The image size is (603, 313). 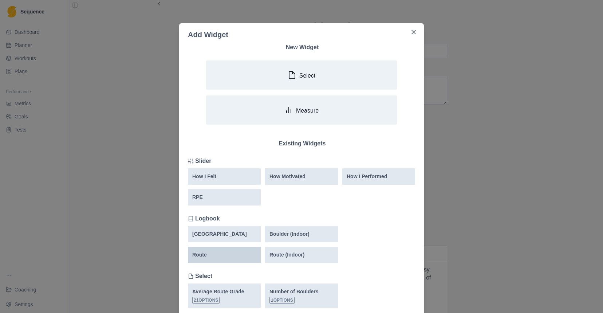 What do you see at coordinates (206, 300) in the screenshot?
I see `span: 21 options` at bounding box center [206, 300].